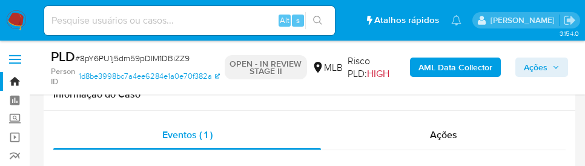 This screenshot has width=585, height=166. I want to click on a: Sair, so click(569, 20).